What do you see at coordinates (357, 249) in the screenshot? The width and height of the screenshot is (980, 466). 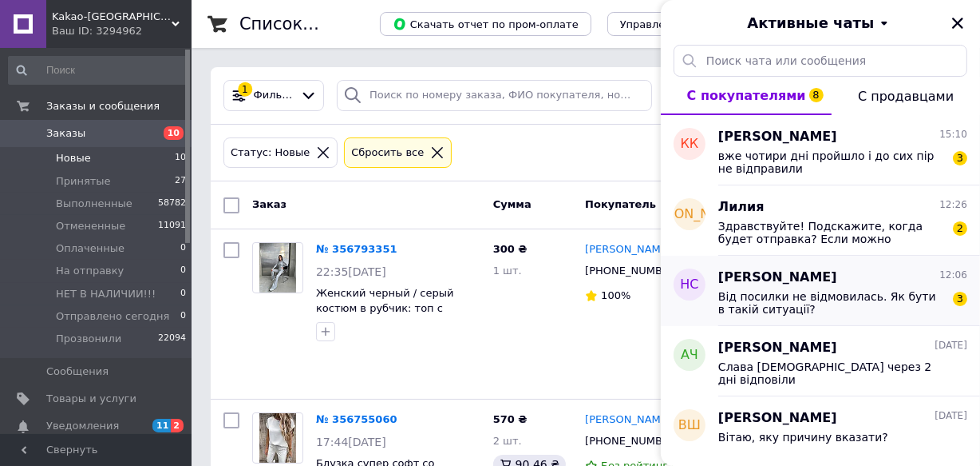 I see `a: № 356793351` at bounding box center [357, 249].